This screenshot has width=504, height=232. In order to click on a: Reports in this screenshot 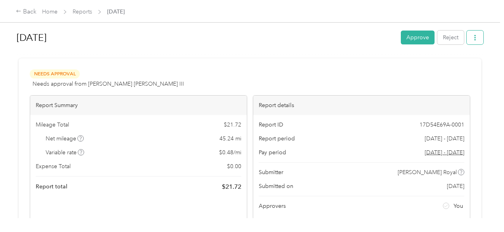, I will do `click(82, 12)`.